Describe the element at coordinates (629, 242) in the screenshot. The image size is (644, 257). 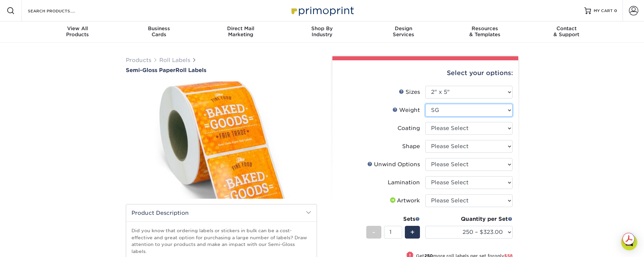
I see `div: Open Intercom Messenger` at that location.